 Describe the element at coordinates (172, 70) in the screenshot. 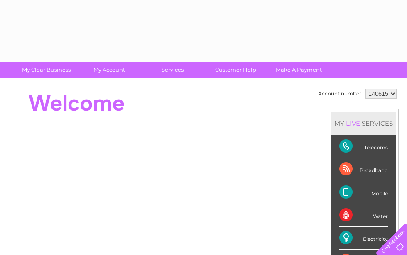

I see `a: Services` at that location.